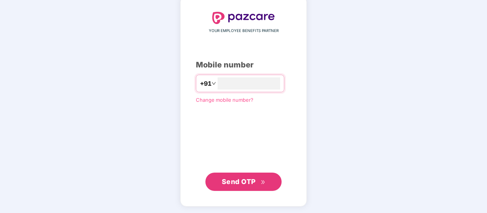 This screenshot has width=487, height=213. What do you see at coordinates (243, 18) in the screenshot?
I see `img: logo` at bounding box center [243, 18].